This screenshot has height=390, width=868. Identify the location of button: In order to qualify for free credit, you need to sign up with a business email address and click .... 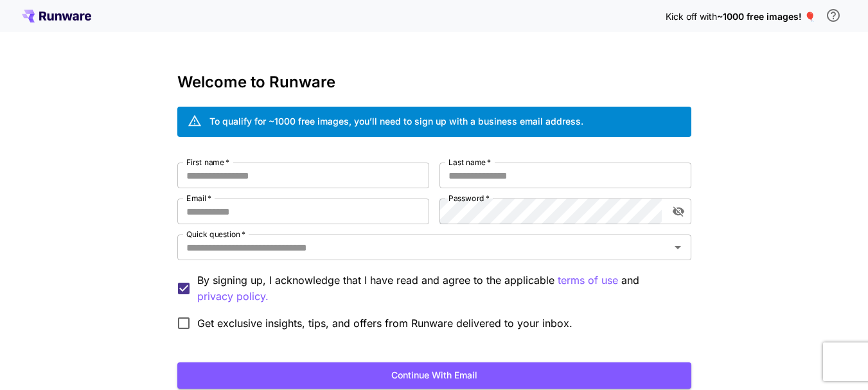
(833, 15).